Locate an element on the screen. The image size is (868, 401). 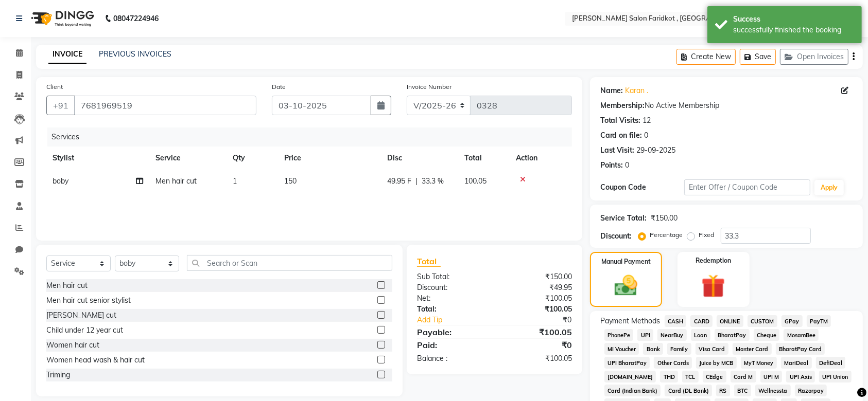
th: Qty is located at coordinates (252, 158).